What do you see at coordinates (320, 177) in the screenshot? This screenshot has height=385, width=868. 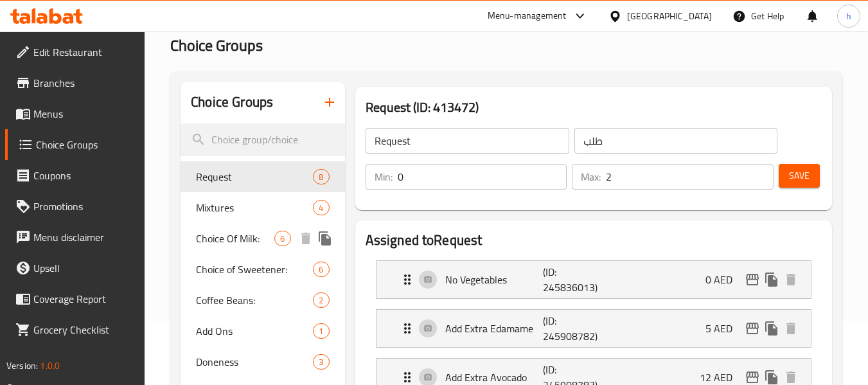 I see `span: 8` at bounding box center [320, 177].